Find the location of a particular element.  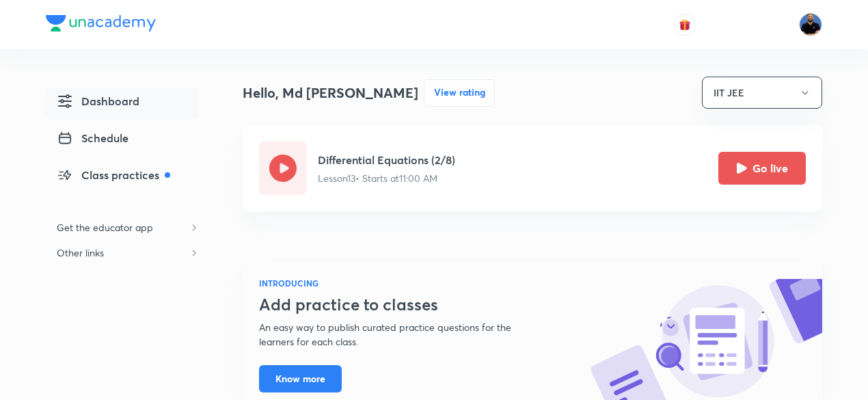

button: Go live is located at coordinates (762, 168).